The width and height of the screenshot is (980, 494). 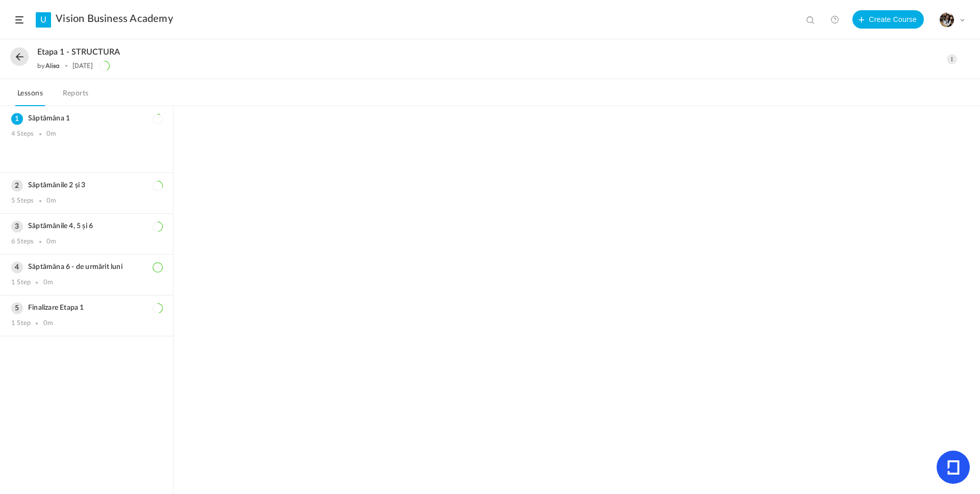 I want to click on a: Vision Business Academy, so click(x=115, y=19).